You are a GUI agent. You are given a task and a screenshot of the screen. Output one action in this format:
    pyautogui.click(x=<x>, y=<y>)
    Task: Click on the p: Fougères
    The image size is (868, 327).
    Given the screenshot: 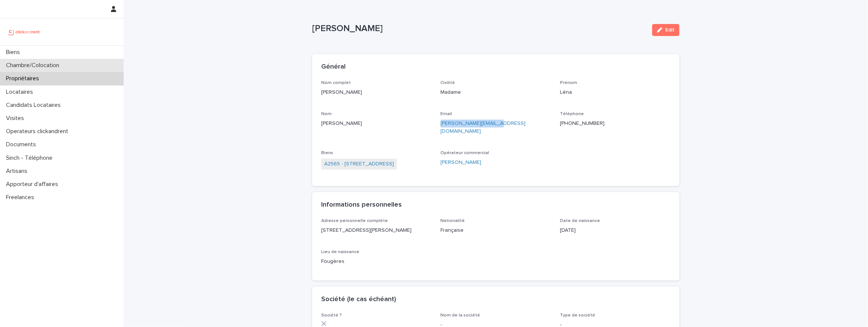 What is the action you would take?
    pyautogui.click(x=376, y=261)
    